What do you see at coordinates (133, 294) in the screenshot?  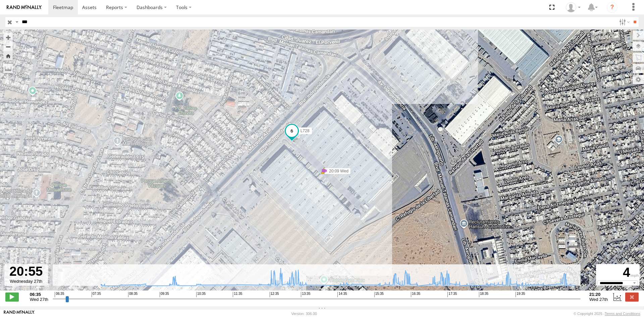 I see `span: 08:35` at bounding box center [133, 294].